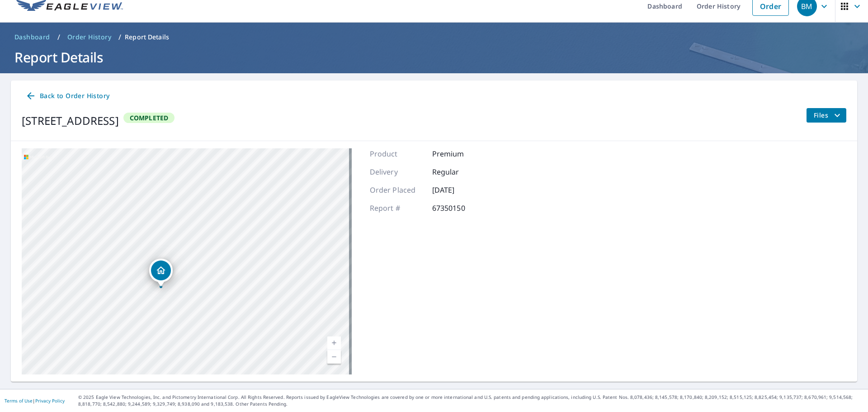 The height and width of the screenshot is (412, 868). I want to click on a: Privacy Policy, so click(50, 400).